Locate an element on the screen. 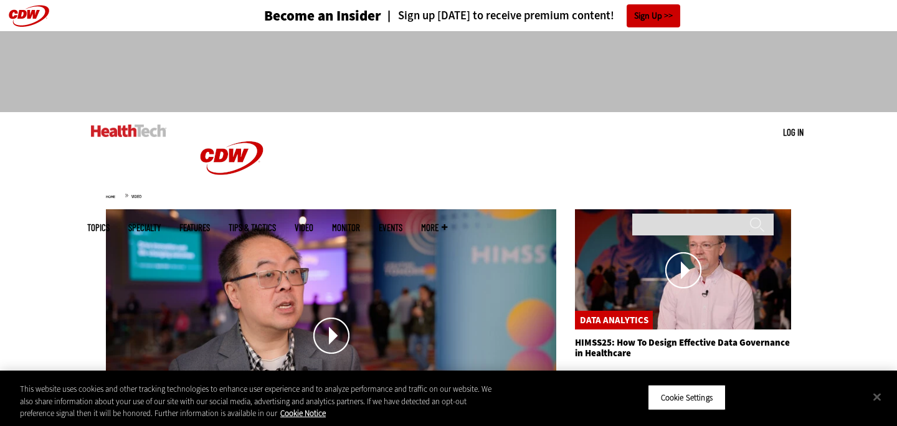 Image resolution: width=897 pixels, height=426 pixels. span: Topics is located at coordinates (98, 227).